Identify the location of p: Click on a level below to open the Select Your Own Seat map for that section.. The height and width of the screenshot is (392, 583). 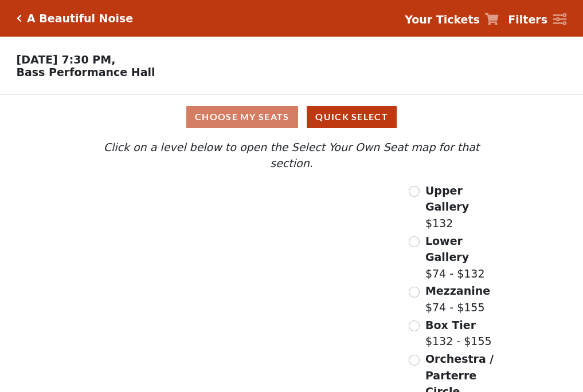
(292, 155).